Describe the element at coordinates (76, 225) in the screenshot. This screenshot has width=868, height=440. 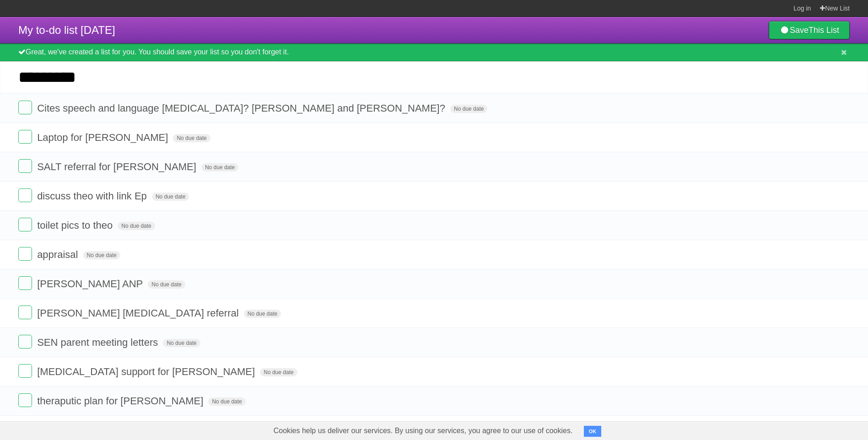
I see `span: toilet pics to theo` at that location.